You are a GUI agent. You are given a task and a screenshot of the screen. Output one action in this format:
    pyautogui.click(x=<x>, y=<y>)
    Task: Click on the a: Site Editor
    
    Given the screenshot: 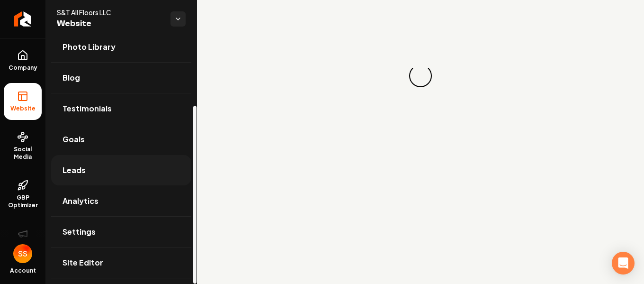 What is the action you would take?
    pyautogui.click(x=121, y=263)
    